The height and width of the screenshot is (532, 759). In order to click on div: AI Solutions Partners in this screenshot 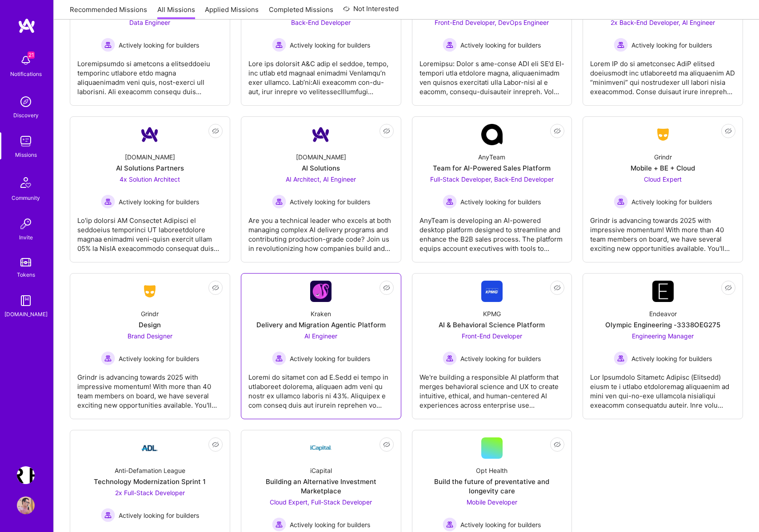, I will do `click(150, 168)`.